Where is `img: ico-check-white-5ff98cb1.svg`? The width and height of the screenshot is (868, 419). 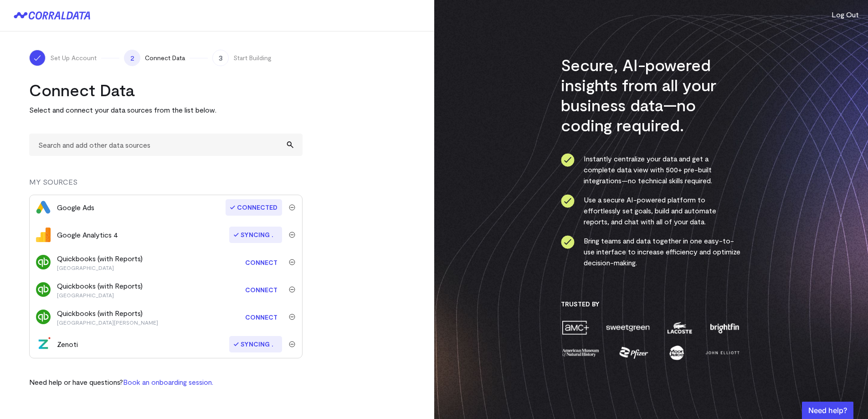
img: ico-check-white-5ff98cb1.svg is located at coordinates (37, 58).